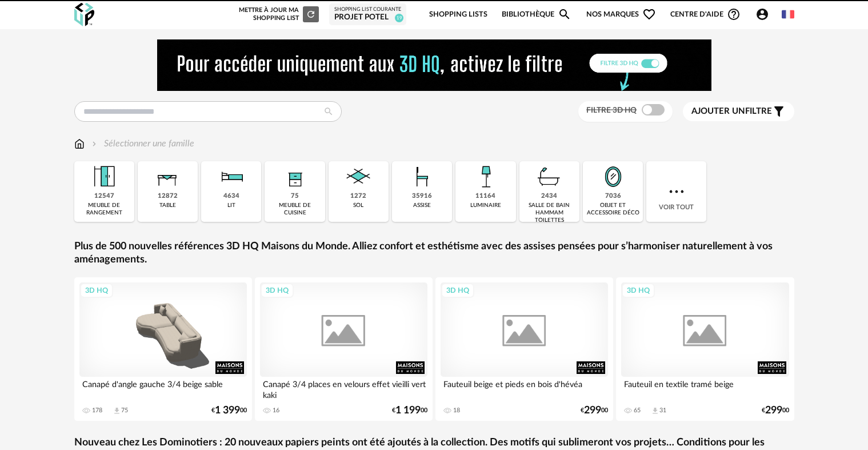 The height and width of the screenshot is (450, 868). I want to click on img: fr, so click(788, 15).